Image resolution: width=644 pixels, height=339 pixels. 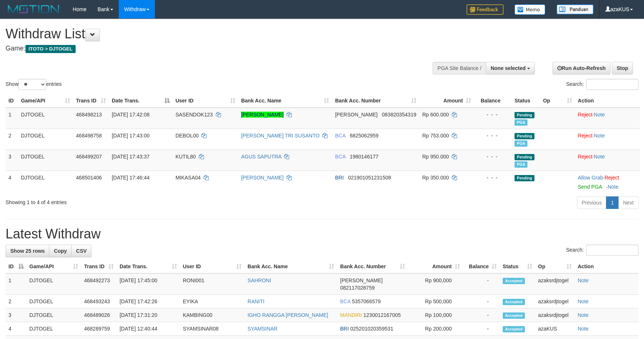 What do you see at coordinates (81, 251) in the screenshot?
I see `span: CSV` at bounding box center [81, 251].